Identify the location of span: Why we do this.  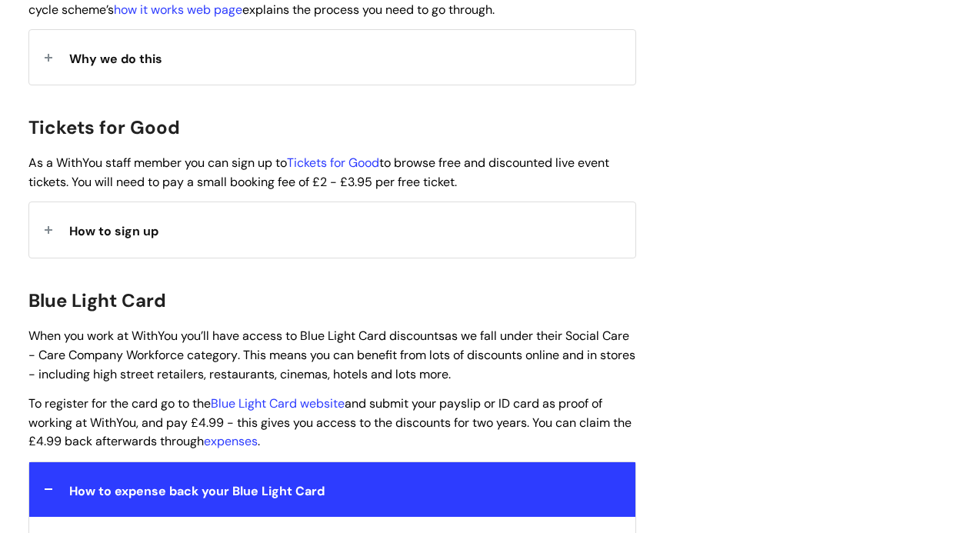
(115, 59).